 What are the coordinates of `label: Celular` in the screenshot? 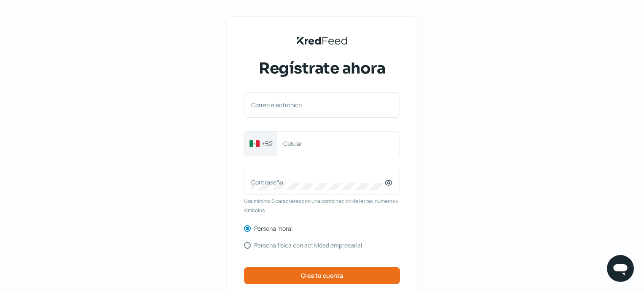 It's located at (334, 144).